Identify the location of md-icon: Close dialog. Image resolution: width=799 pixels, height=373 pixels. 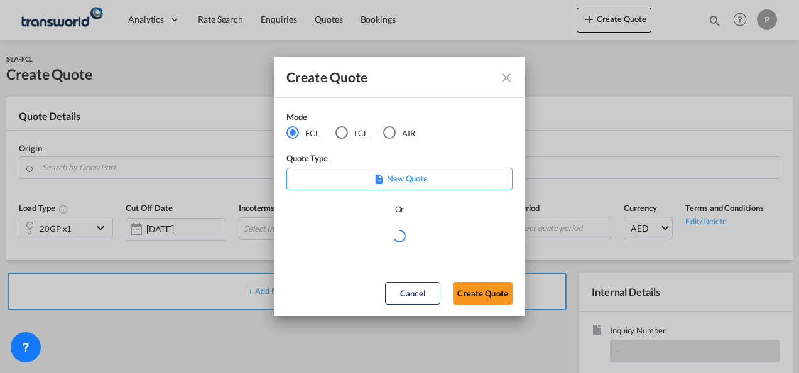
(506, 78).